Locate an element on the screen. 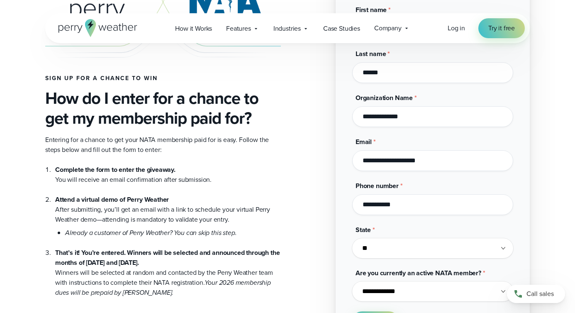 Image resolution: width=575 pixels, height=313 pixels. span: Case Studies is located at coordinates (342, 29).